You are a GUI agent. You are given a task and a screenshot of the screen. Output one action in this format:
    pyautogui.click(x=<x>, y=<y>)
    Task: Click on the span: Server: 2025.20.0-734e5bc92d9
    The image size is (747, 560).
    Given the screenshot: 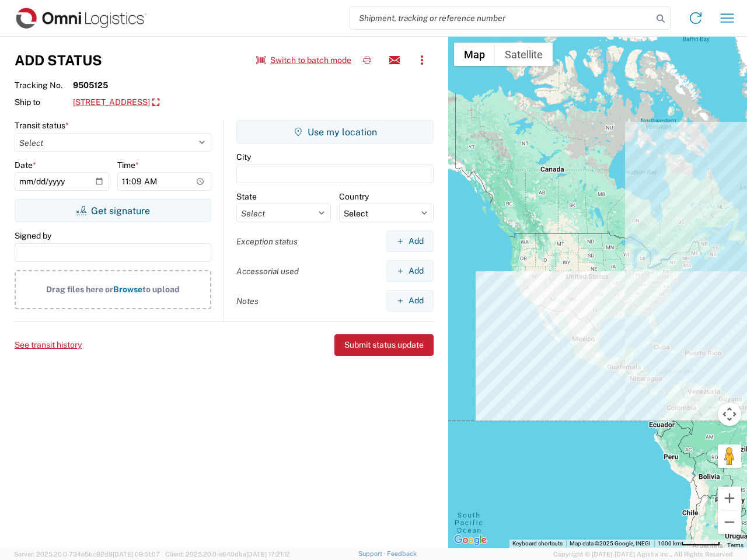 What is the action you would take?
    pyautogui.click(x=87, y=554)
    